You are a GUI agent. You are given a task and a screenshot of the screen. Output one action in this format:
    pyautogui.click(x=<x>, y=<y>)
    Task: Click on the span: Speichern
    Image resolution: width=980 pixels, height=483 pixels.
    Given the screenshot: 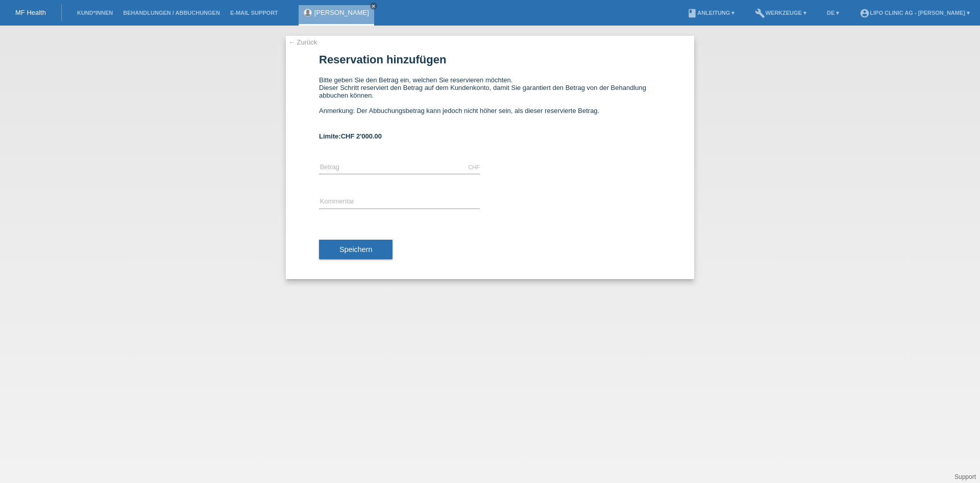 What is the action you would take?
    pyautogui.click(x=356, y=249)
    